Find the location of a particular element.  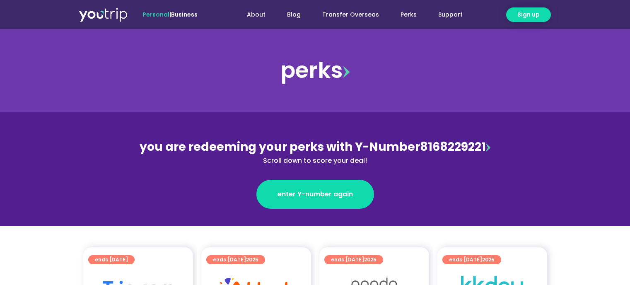

span: you are redeeming your perks with Y-Number is located at coordinates (279, 147).